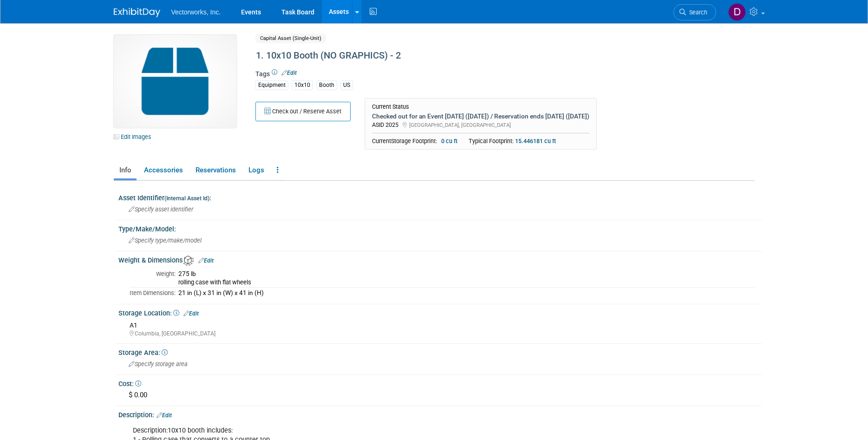  I want to click on div: rolling case with flat wheels, so click(466, 282).